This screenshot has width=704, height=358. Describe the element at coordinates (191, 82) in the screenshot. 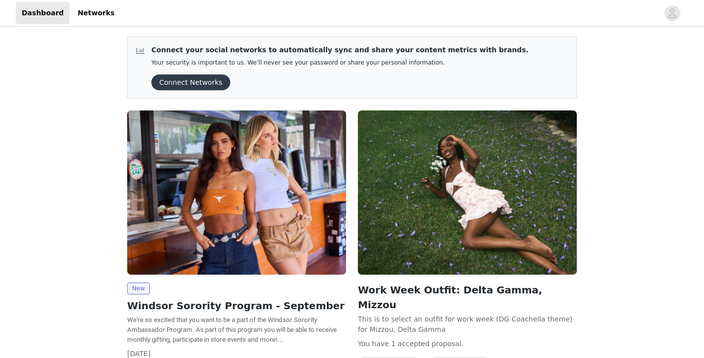

I see `button: Connect Networks` at that location.